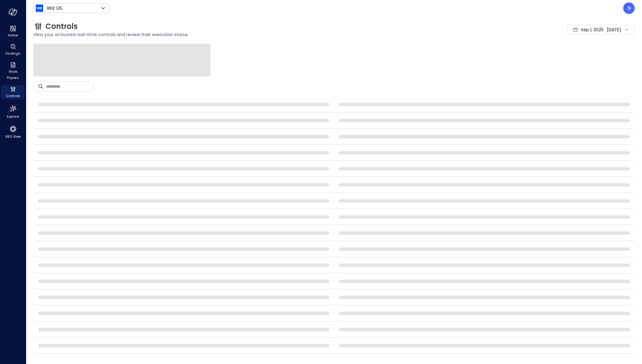 The image size is (642, 364). I want to click on span: Findings, so click(12, 54).